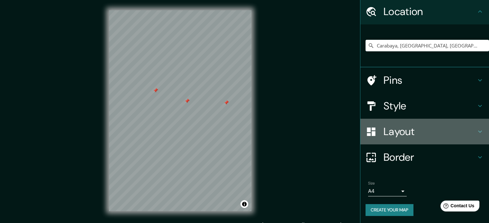 Image resolution: width=489 pixels, height=223 pixels. Describe the element at coordinates (180, 111) in the screenshot. I see `canvas: Map` at that location.